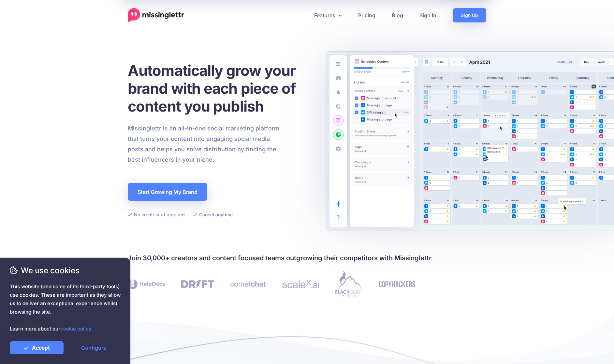 The image size is (614, 364). What do you see at coordinates (213, 215) in the screenshot?
I see `li: Cancel anytime` at bounding box center [213, 215].